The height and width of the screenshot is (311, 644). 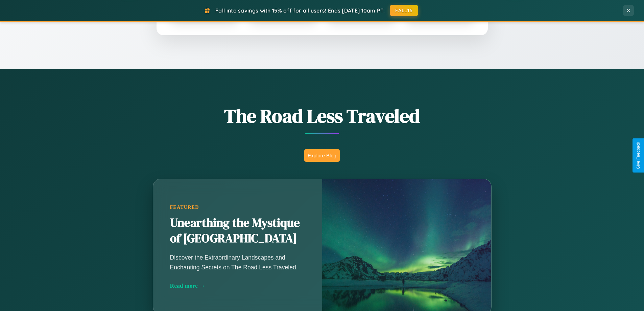 I want to click on p: Discover the Extraordinary Landscapes and Enchanting Secrets on The Road Less Traveled., so click(x=238, y=262).